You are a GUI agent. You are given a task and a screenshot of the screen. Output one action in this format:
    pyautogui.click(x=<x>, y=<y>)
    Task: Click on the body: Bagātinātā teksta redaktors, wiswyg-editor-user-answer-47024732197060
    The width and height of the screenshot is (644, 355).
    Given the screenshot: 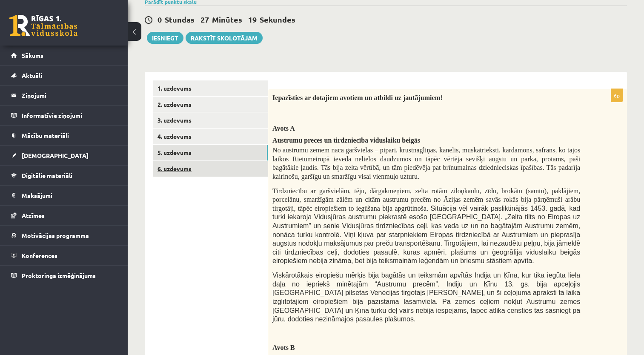 What is the action you would take?
    pyautogui.click(x=175, y=56)
    